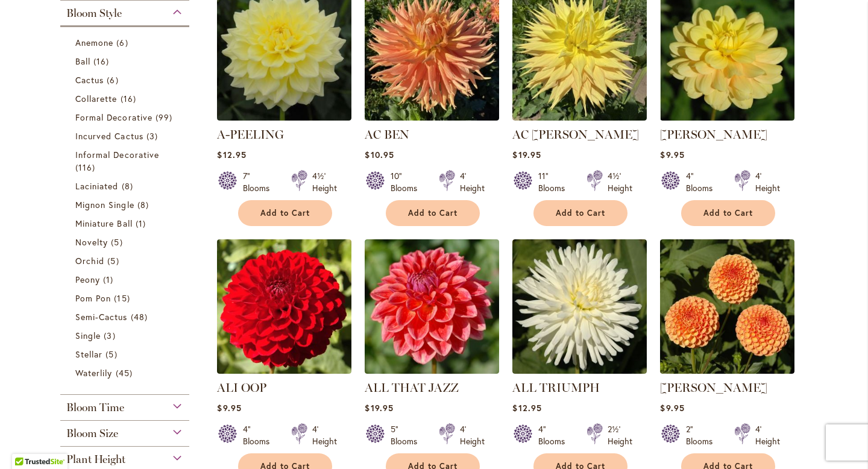  I want to click on a: Cactus 6, so click(126, 80).